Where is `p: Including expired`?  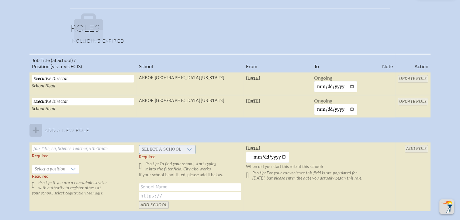
p: Including expired is located at coordinates (230, 41).